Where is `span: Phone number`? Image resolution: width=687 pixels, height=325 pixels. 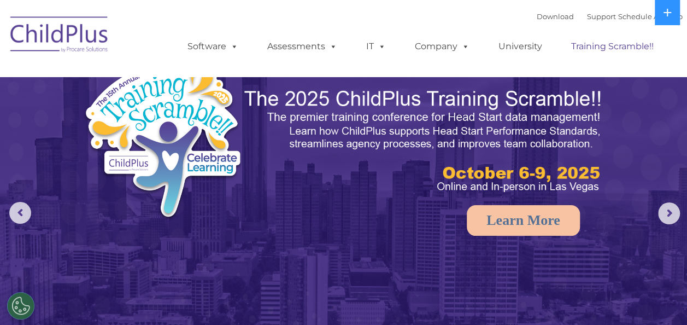
span: Phone number is located at coordinates (175, 121).